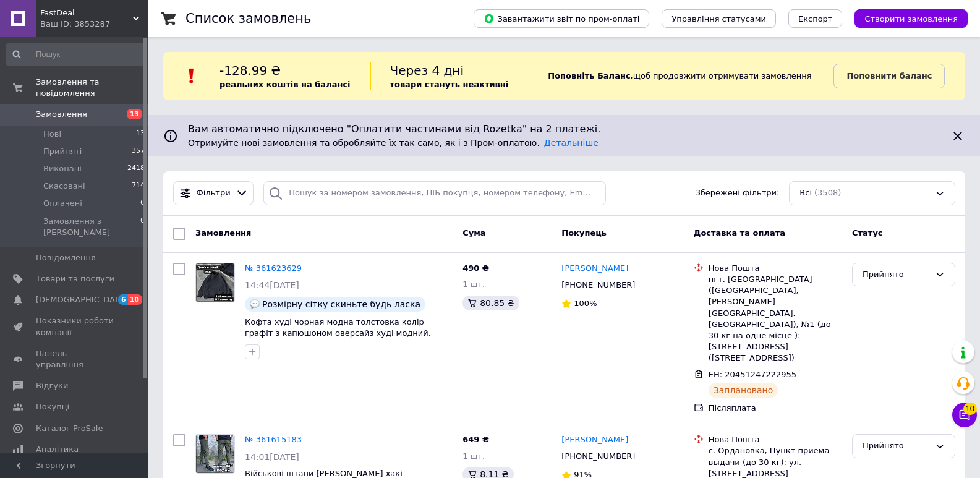  What do you see at coordinates (449, 84) in the screenshot?
I see `b: товари стануть неактивні` at bounding box center [449, 84].